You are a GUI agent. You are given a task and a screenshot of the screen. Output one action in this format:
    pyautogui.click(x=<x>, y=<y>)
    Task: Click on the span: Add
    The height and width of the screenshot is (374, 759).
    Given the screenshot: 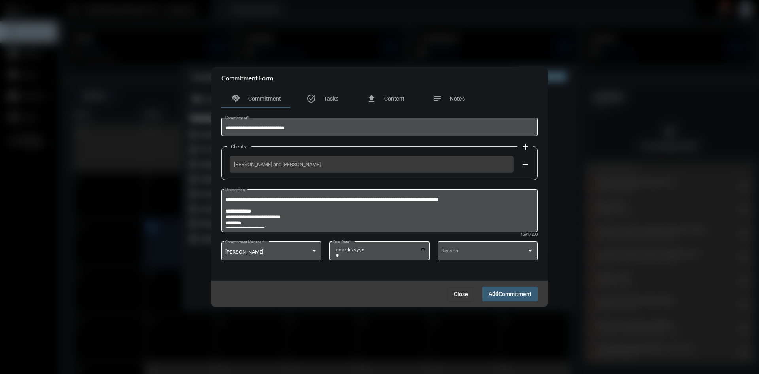 What is the action you would take?
    pyautogui.click(x=510, y=293)
    